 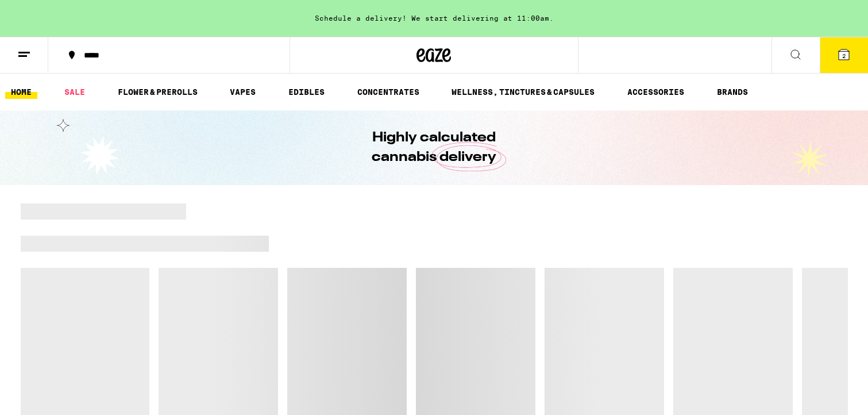 What do you see at coordinates (157, 92) in the screenshot?
I see `a: FLOWER & PREROLLS` at bounding box center [157, 92].